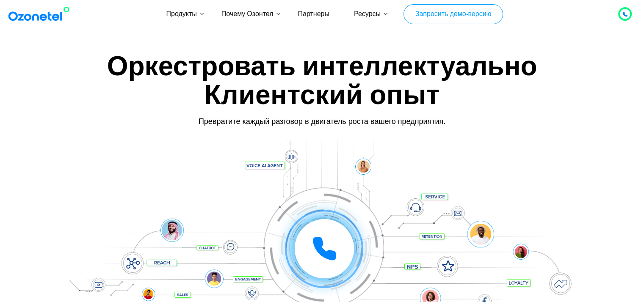 Image resolution: width=644 pixels, height=302 pixels. What do you see at coordinates (182, 14) in the screenshot?
I see `font: Продукты` at bounding box center [182, 14].